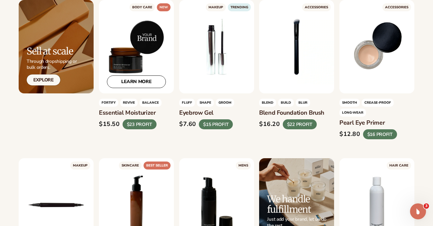  I want to click on div: $15.50, so click(109, 125).